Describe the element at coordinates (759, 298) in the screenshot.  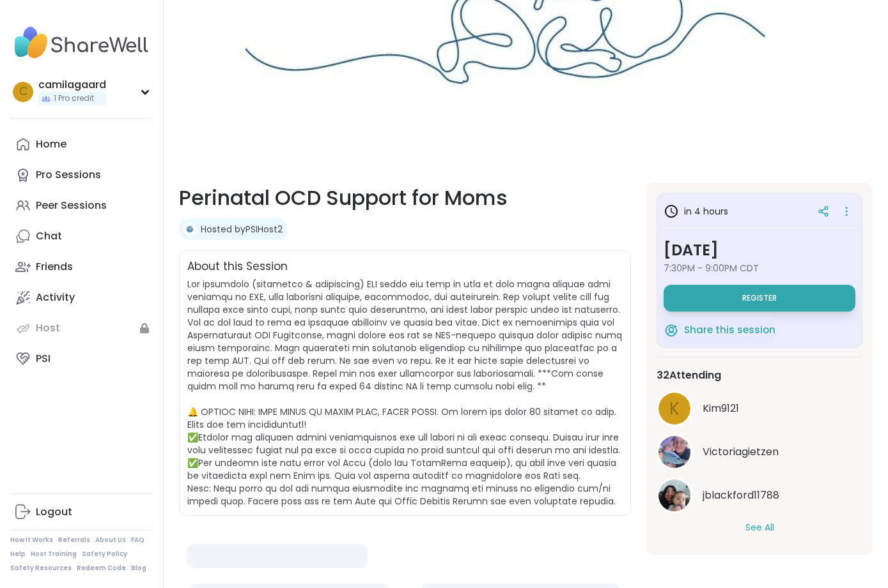
I see `span: Register` at that location.